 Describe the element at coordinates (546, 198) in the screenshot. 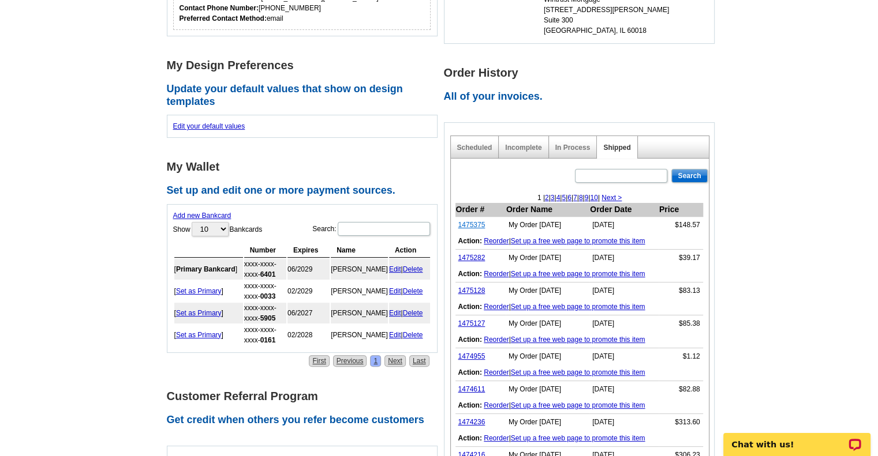

I see `a: 2` at that location.